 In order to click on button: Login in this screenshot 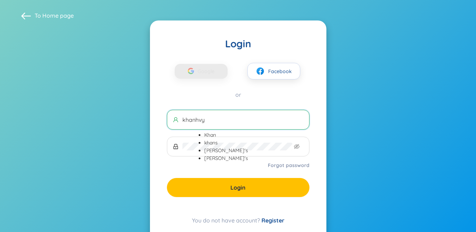, I will do `click(238, 187)`.